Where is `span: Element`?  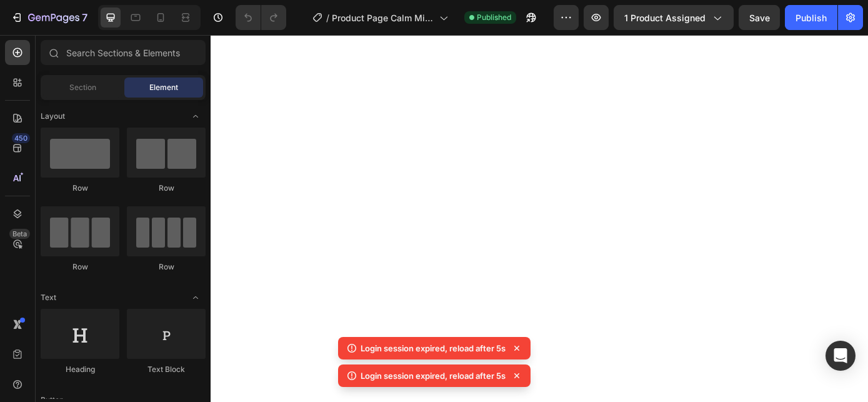
span: Element is located at coordinates (164, 88).